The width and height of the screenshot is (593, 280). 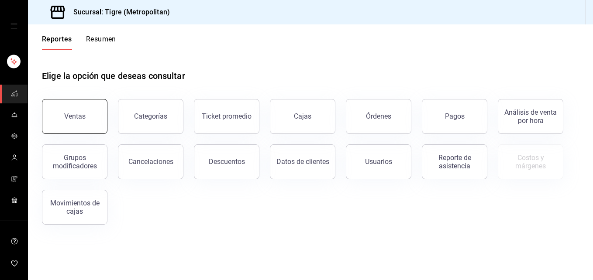 I want to click on div: Pagos, so click(x=454, y=116).